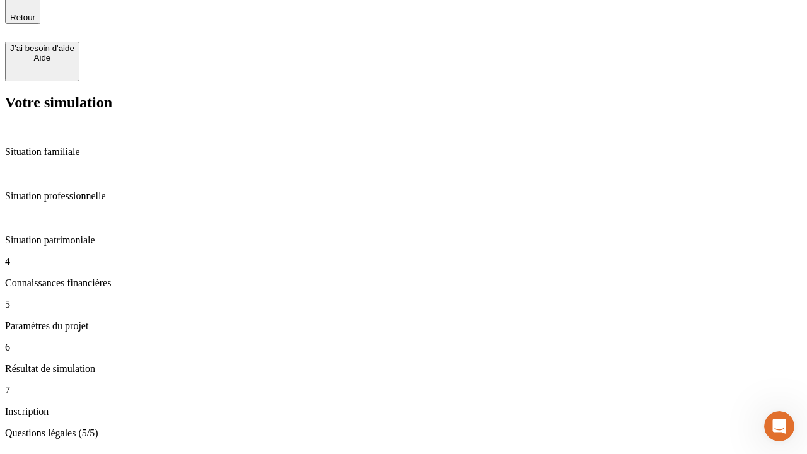 The width and height of the screenshot is (807, 454). Describe the element at coordinates (404, 369) in the screenshot. I see `p: Résultat de simulation` at that location.